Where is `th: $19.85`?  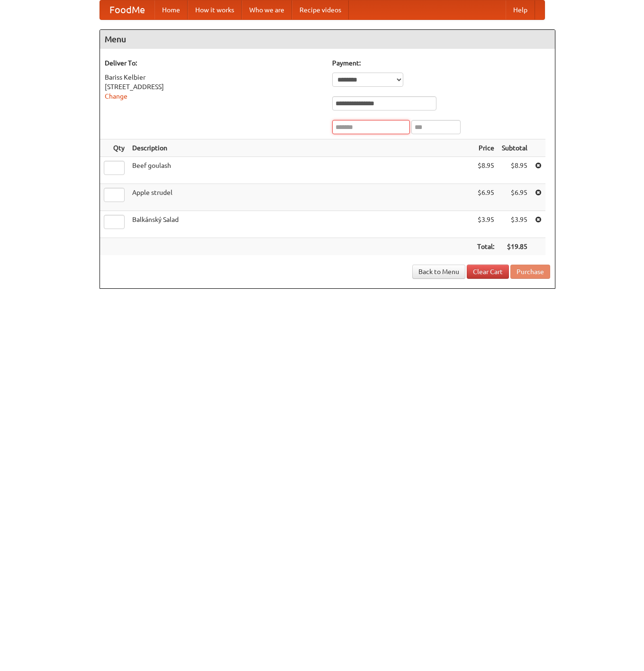 th: $19.85 is located at coordinates (514, 247).